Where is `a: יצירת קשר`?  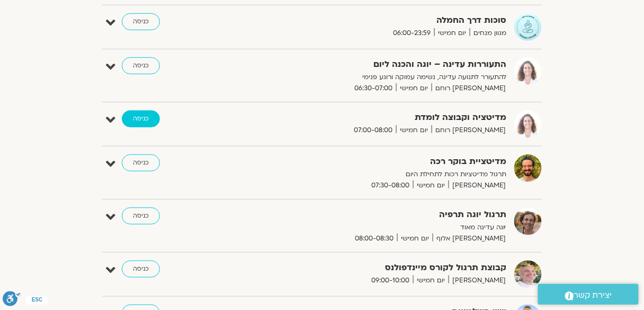 a: יצירת קשר is located at coordinates (589, 293).